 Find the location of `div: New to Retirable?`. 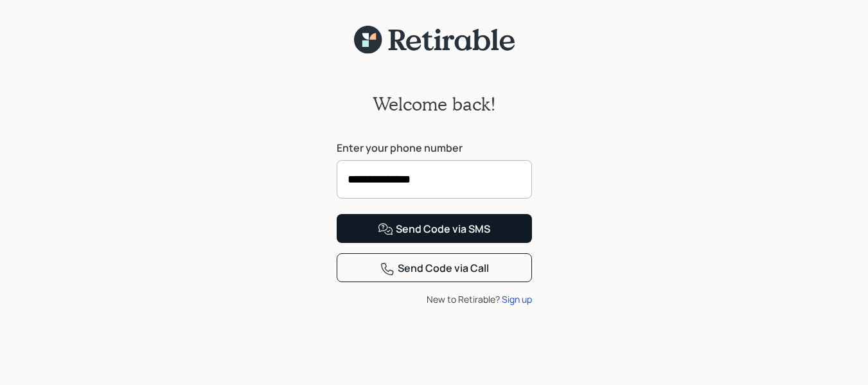

div: New to Retirable? is located at coordinates (435, 299).